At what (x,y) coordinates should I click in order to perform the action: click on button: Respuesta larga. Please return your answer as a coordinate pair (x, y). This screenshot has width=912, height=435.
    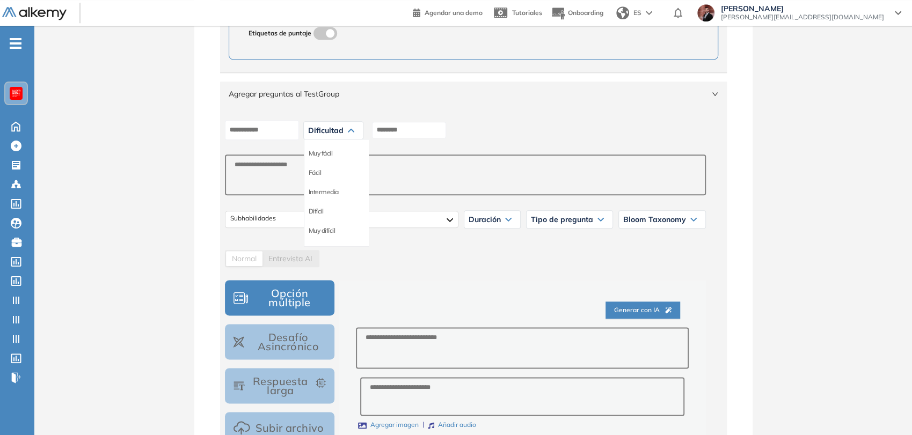
    Looking at the image, I should click on (280, 386).